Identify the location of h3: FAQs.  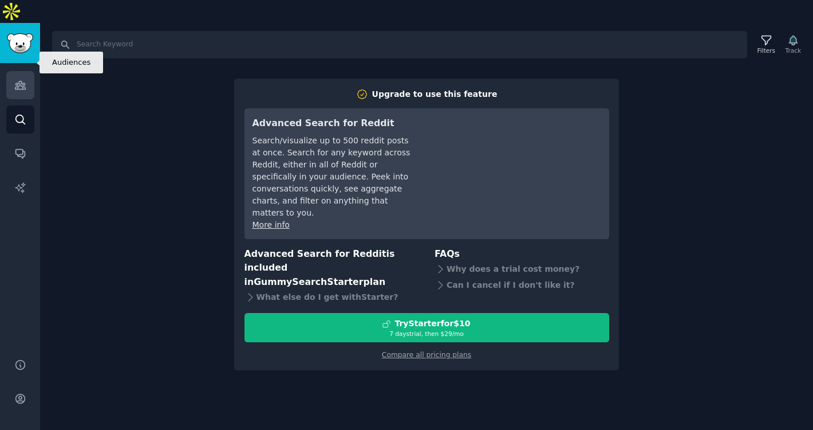
(522, 254).